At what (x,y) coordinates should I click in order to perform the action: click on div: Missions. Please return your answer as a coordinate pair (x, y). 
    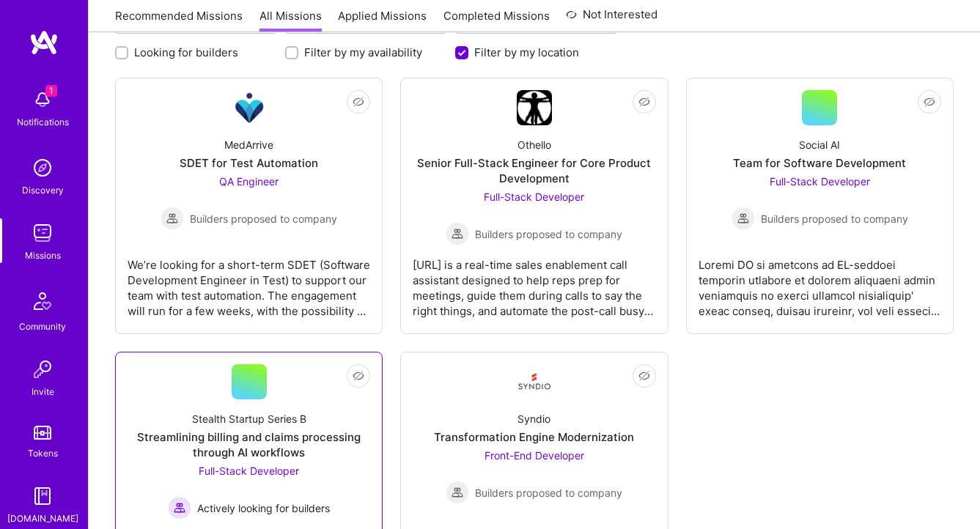
    Looking at the image, I should click on (42, 254).